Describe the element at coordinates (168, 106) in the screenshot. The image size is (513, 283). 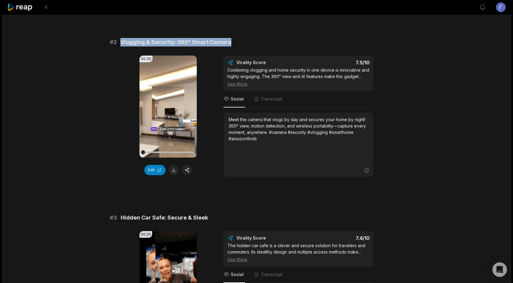
I see `video: Your browser does not support mp4 format.` at that location.